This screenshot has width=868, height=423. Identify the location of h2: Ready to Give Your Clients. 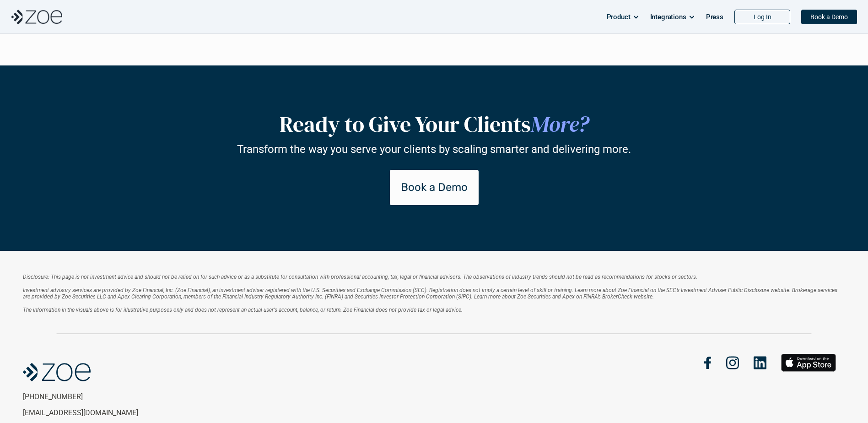
(434, 124).